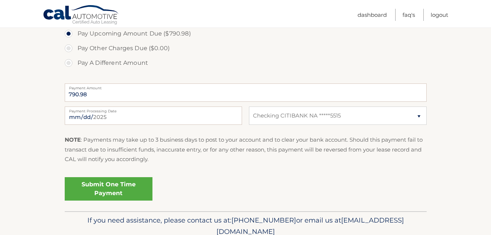 The image size is (491, 235). What do you see at coordinates (109, 189) in the screenshot?
I see `a: Submit One Time Payment` at bounding box center [109, 189].